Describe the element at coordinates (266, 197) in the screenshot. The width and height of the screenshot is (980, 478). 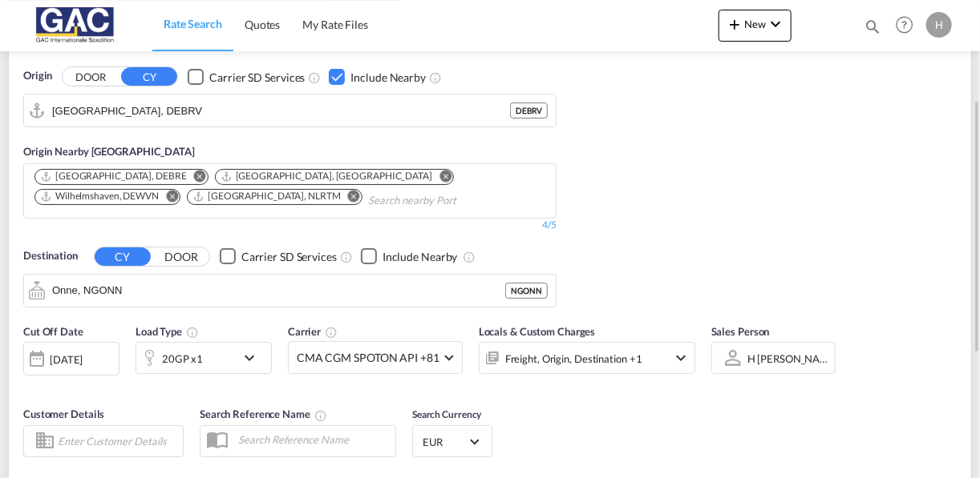
I see `div: Rotterdam, NLRTM` at that location.